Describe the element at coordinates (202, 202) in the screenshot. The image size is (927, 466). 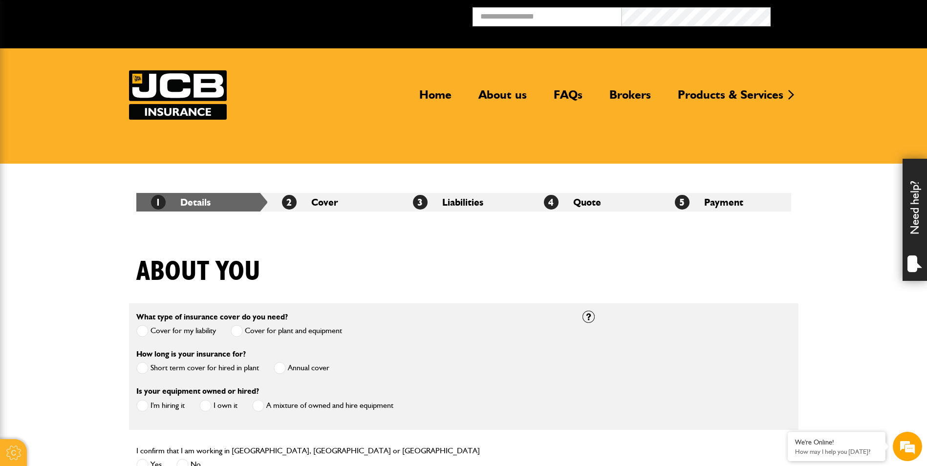
I see `li: Details` at that location.